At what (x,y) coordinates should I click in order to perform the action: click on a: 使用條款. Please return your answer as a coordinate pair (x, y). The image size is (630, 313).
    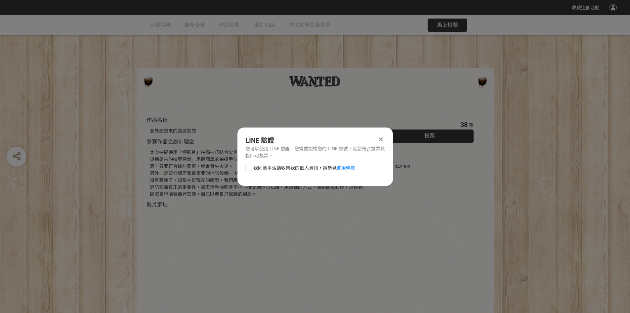
    Looking at the image, I should click on (346, 168).